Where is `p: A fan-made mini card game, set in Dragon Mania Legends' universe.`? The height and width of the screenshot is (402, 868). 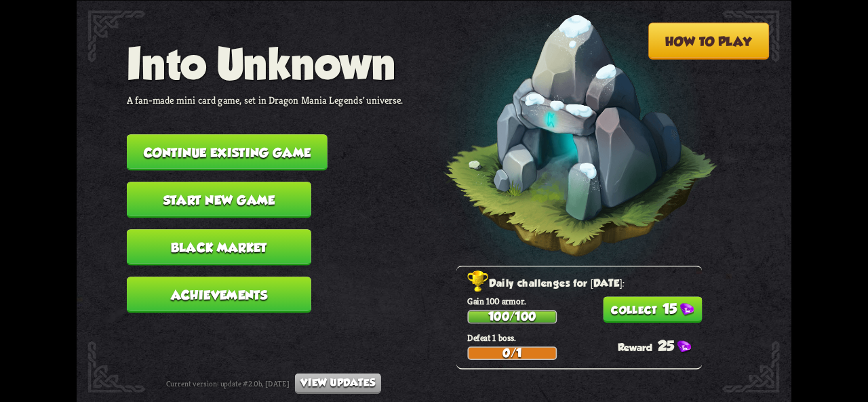
p: A fan-made mini card game, set in Dragon Mania Legends' universe. is located at coordinates (265, 99).